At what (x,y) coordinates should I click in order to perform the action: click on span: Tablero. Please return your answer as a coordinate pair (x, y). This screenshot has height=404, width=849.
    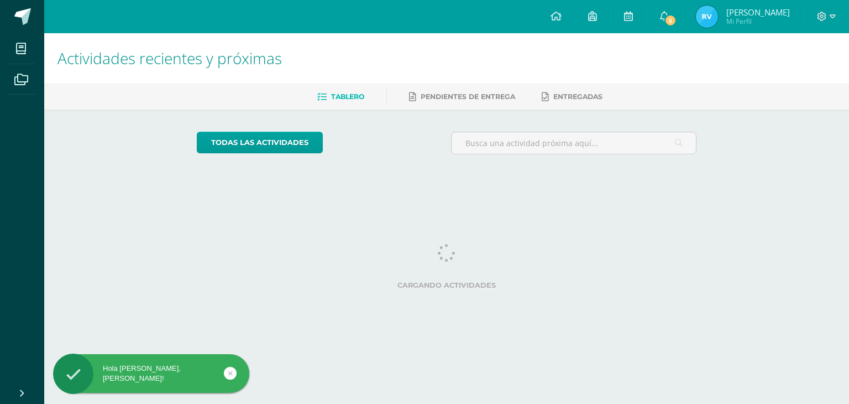
    Looking at the image, I should click on (348, 96).